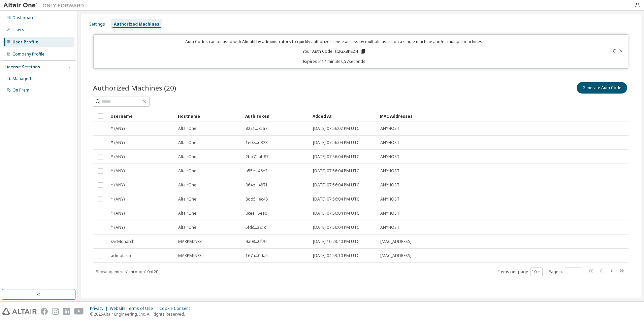  I want to click on img: altair_logo.svg, so click(19, 312).